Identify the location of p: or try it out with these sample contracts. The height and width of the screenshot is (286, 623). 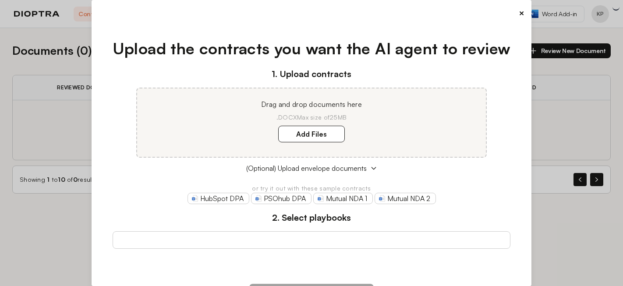
(312, 188).